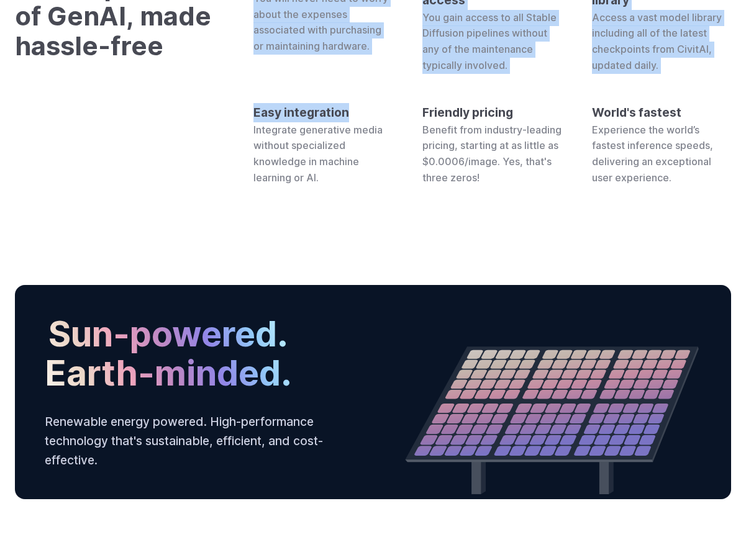  What do you see at coordinates (209, 441) in the screenshot?
I see `p: Renewable energy powered. High-performance technology that's sustainable, efficient, and cost-eff...` at bounding box center [209, 441].